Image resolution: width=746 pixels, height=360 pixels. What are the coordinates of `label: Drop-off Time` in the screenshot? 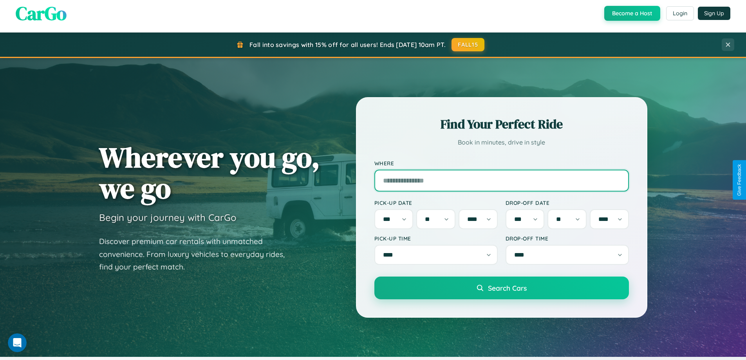 It's located at (567, 238).